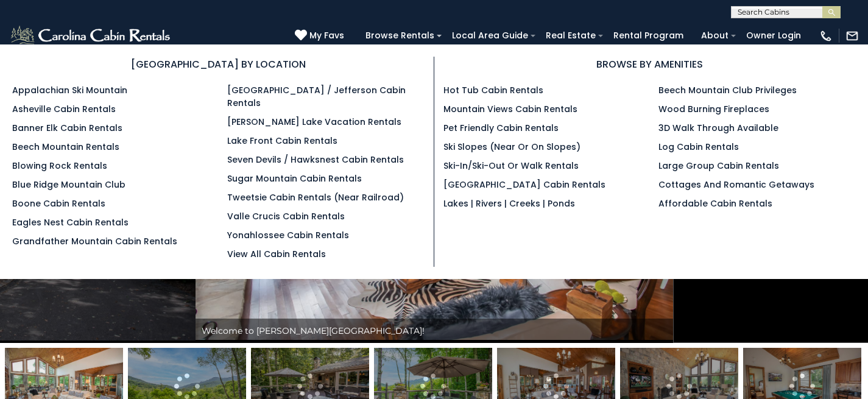 This screenshot has width=868, height=399. I want to click on a: About, so click(714, 36).